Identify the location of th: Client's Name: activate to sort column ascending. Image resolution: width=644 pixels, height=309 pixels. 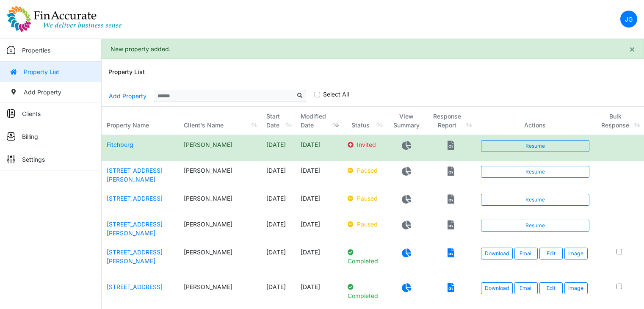
(220, 121).